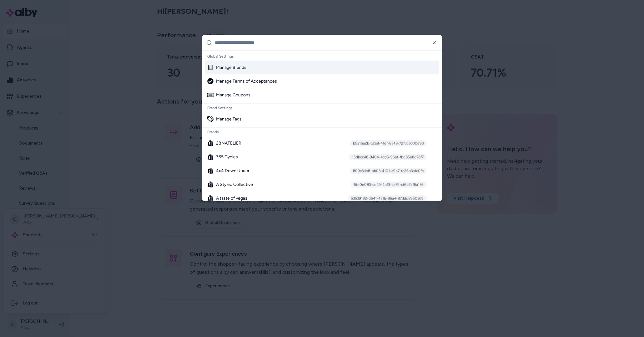  I want to click on span: 28NATELIER, so click(228, 143).